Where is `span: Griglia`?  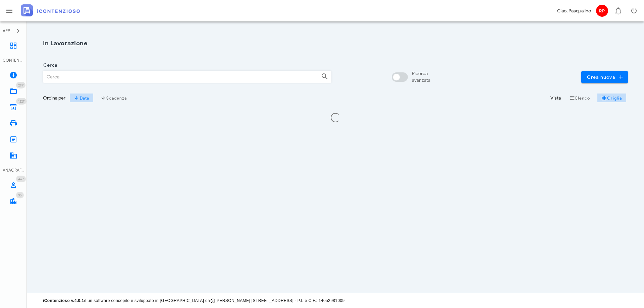
span: Griglia is located at coordinates (612, 98).